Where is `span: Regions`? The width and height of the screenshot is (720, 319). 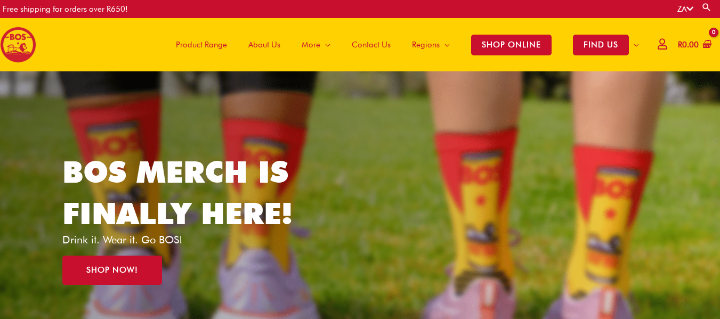
span: Regions is located at coordinates (426, 45).